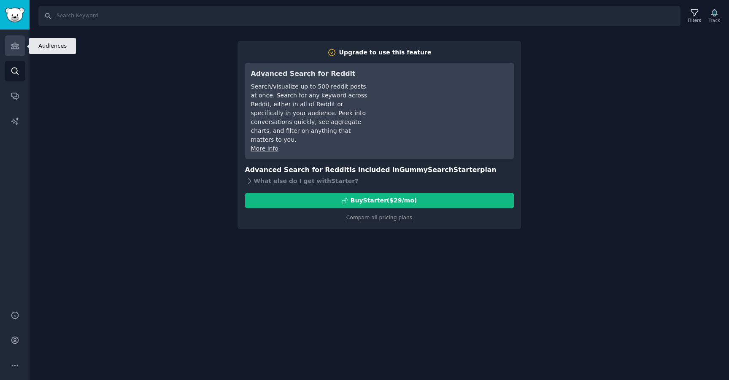 The width and height of the screenshot is (729, 380). I want to click on a: Compare all pricing plans, so click(379, 218).